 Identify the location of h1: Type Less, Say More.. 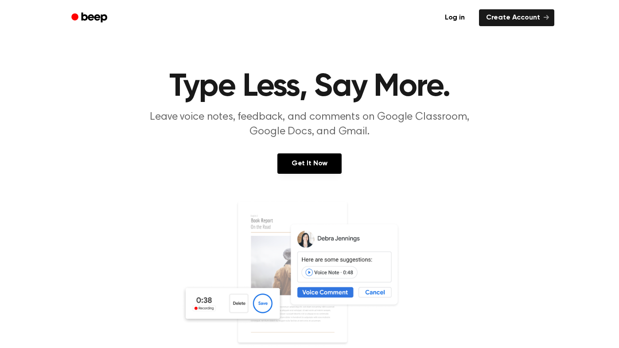
(310, 87).